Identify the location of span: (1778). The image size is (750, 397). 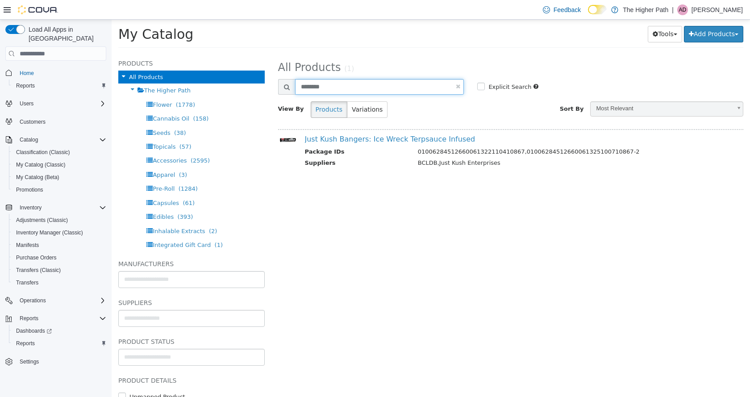
(74, 85).